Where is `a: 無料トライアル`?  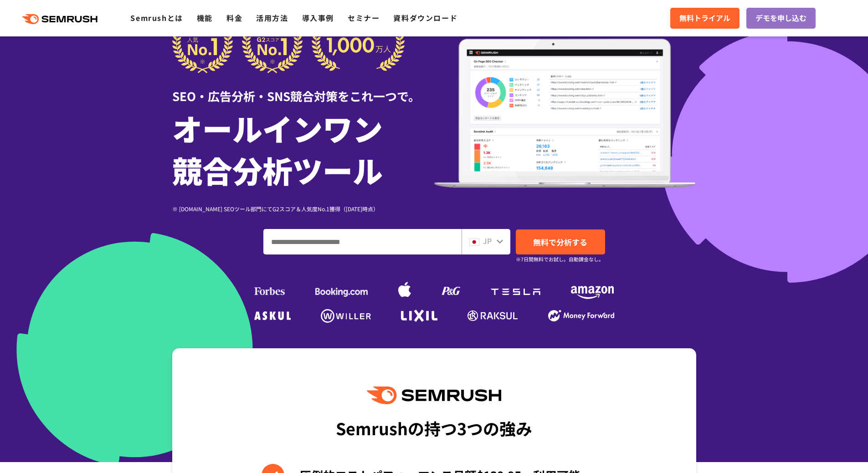
a: 無料トライアル is located at coordinates (704, 18).